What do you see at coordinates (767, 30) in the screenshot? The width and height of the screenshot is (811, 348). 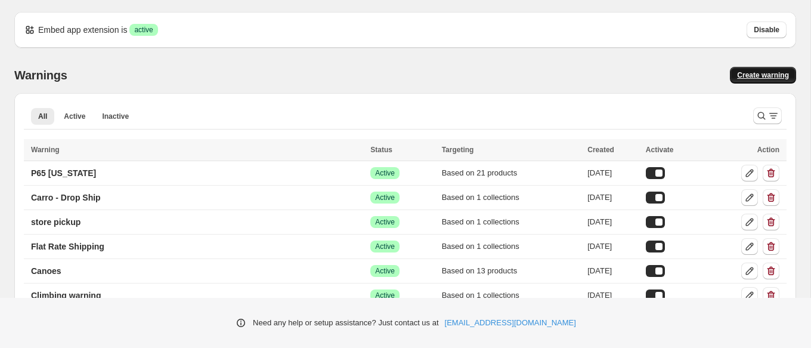 I see `button: Disable` at bounding box center [767, 30].